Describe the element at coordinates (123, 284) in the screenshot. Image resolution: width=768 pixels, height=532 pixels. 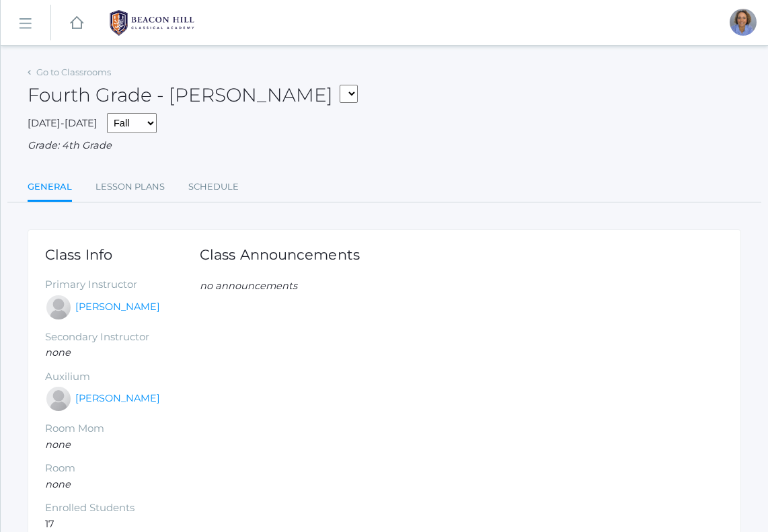
I see `h5: Primary Instructor` at that location.